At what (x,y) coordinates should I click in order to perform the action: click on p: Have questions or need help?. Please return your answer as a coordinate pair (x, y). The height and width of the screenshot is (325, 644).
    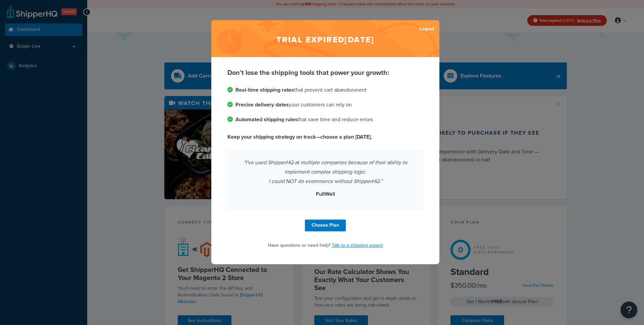
    Looking at the image, I should click on (326, 246).